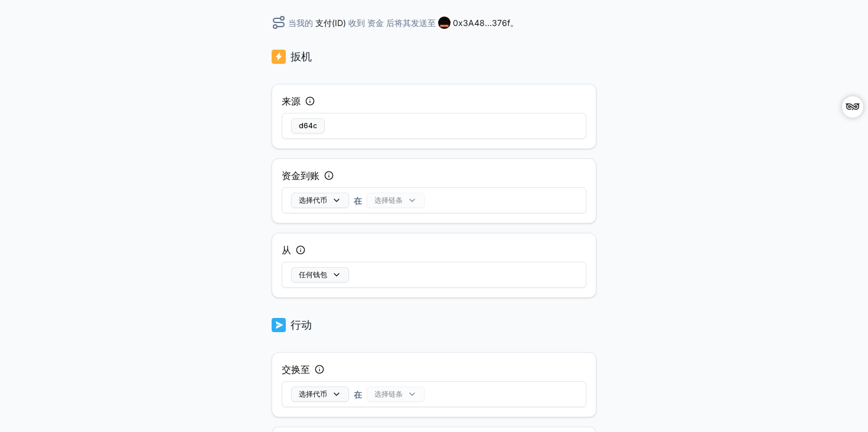 The width and height of the screenshot is (868, 432). I want to click on font: 从, so click(286, 250).